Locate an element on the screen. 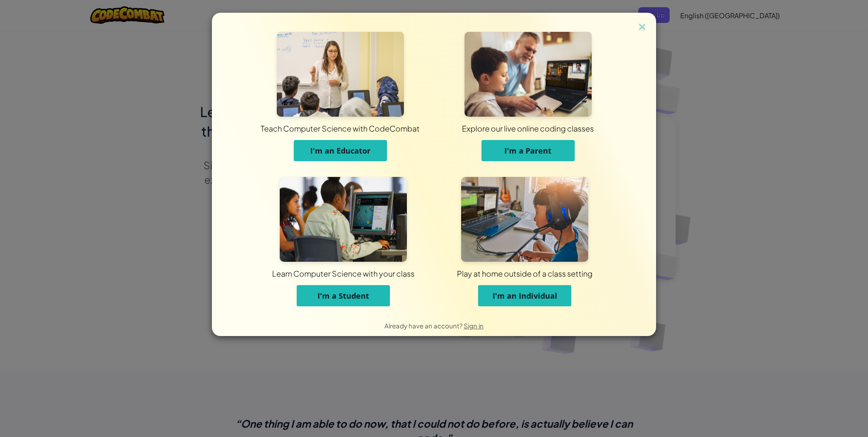 Image resolution: width=868 pixels, height=437 pixels. img: close icon is located at coordinates (642, 28).